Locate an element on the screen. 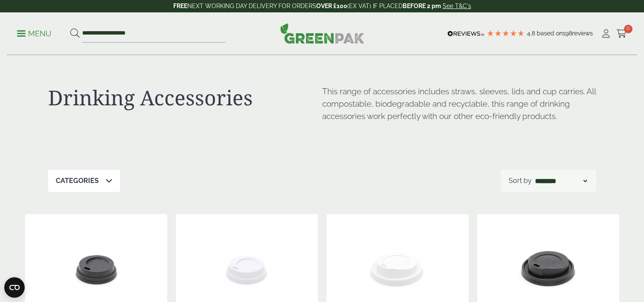  a: Menu is located at coordinates (34, 33).